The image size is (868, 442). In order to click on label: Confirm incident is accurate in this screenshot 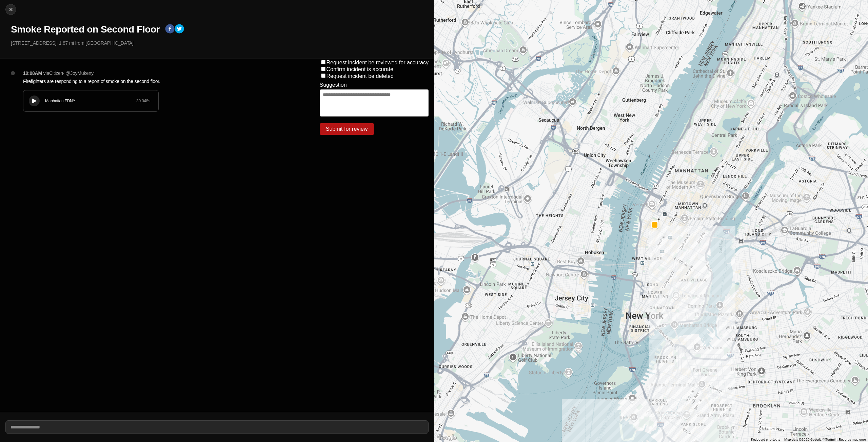, I will do `click(360, 69)`.